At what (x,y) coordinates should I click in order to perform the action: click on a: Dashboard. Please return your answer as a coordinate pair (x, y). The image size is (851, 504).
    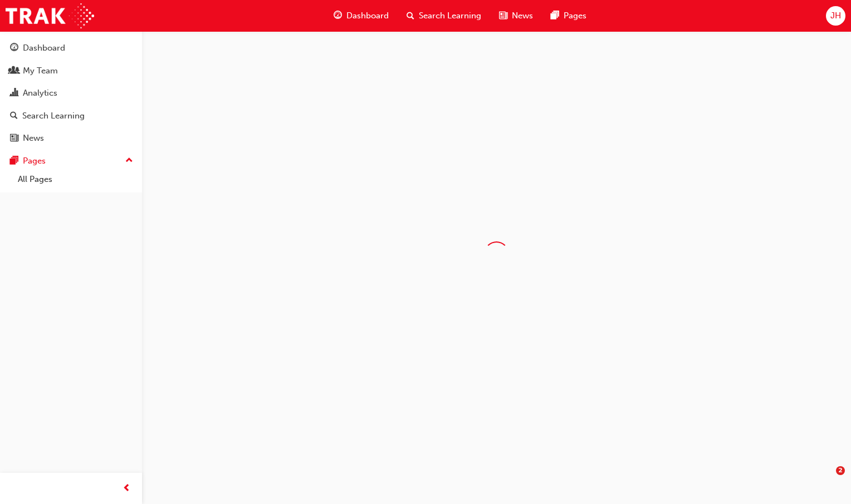
    Looking at the image, I should click on (71, 48).